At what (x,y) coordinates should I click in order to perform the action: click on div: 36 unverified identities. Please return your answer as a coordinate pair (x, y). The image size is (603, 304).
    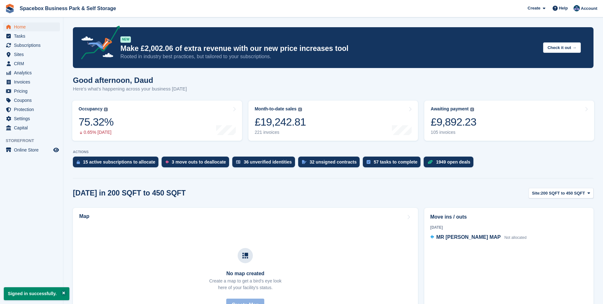
    Looking at the image, I should click on (268, 162).